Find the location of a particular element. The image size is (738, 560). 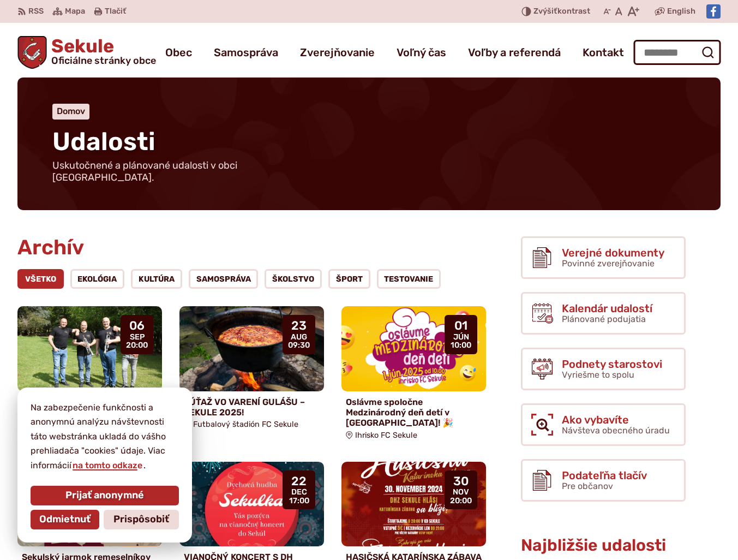

a: Logo Sekule, prejsť na domovskú stránku. is located at coordinates (87, 52).